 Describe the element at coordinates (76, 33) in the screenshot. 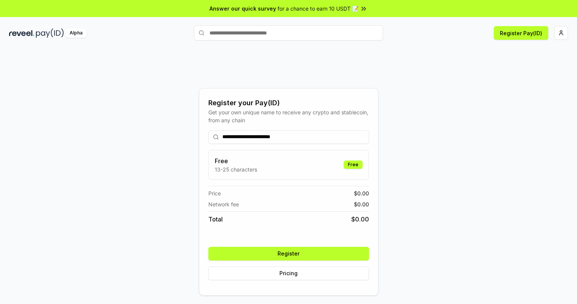

I see `div: Alpha` at that location.